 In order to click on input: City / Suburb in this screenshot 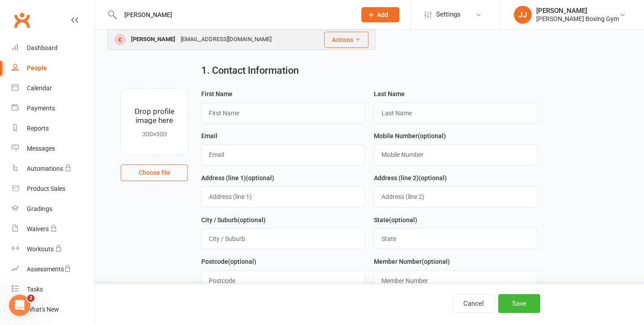, I will do `click(283, 238)`.